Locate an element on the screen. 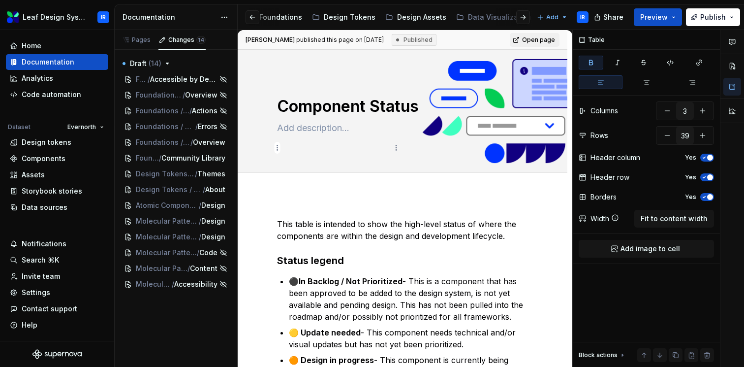 Image resolution: width=744 pixels, height=367 pixels. div: Published is located at coordinates (414, 40).